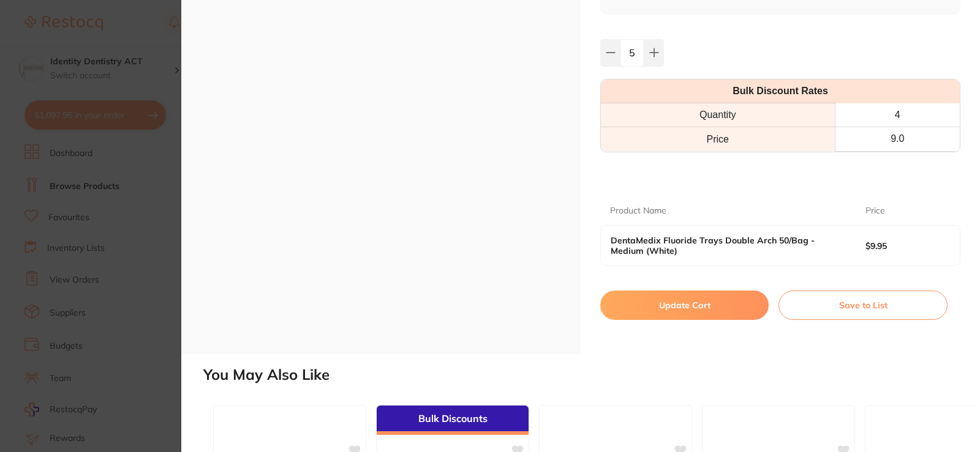  Describe the element at coordinates (452, 420) in the screenshot. I see `div: Bulk Discounts` at that location.